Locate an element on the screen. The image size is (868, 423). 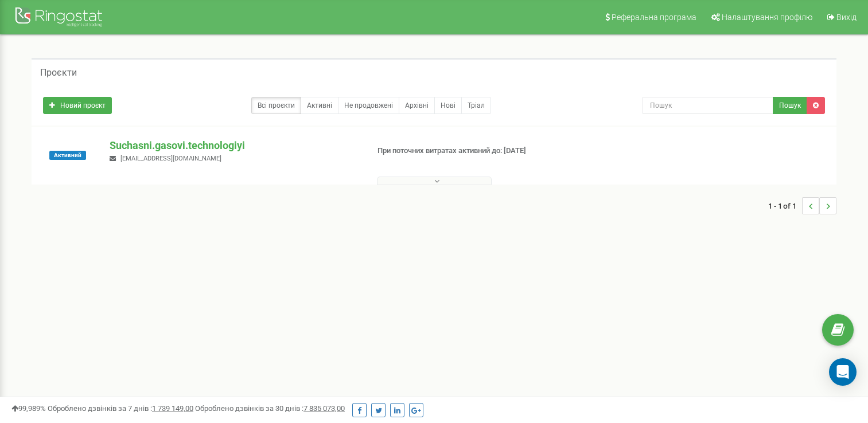
a: Новий проєкт is located at coordinates (78, 105).